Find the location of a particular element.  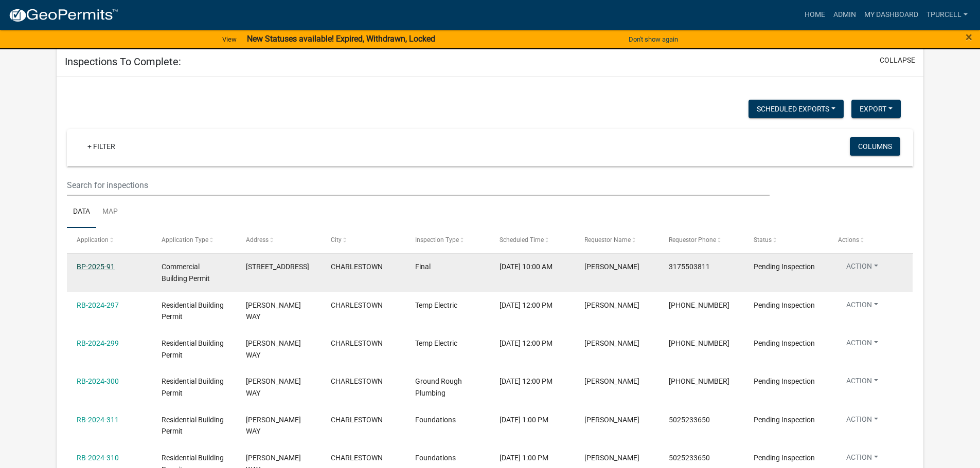

span: Final is located at coordinates (423, 267).